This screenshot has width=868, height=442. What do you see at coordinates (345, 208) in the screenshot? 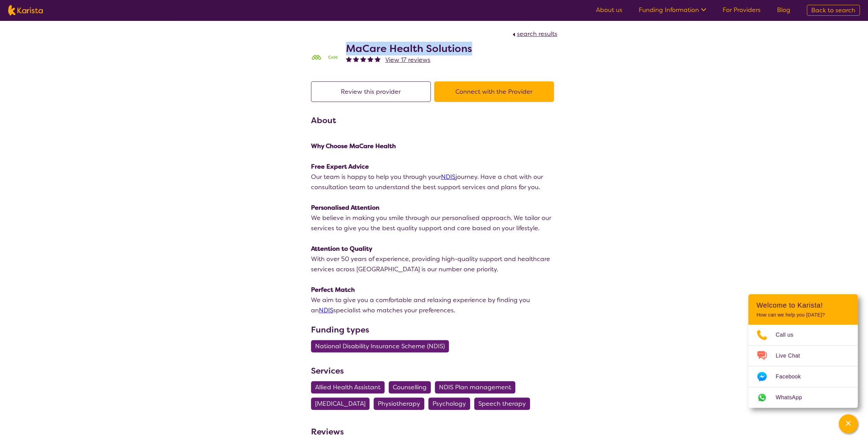
I see `strong: Personalised Attention` at bounding box center [345, 208].